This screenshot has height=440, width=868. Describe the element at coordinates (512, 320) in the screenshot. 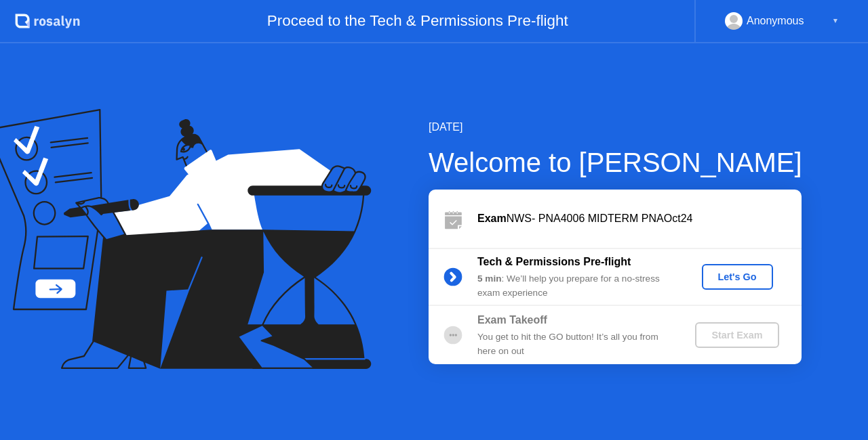

I see `b: Exam Takeoff` at that location.